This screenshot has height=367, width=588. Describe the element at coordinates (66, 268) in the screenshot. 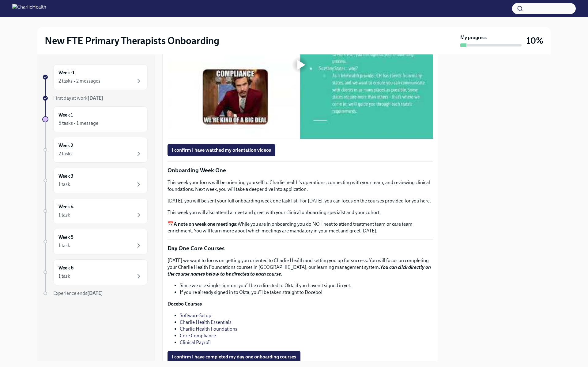

I see `h6: Week 6` at that location.